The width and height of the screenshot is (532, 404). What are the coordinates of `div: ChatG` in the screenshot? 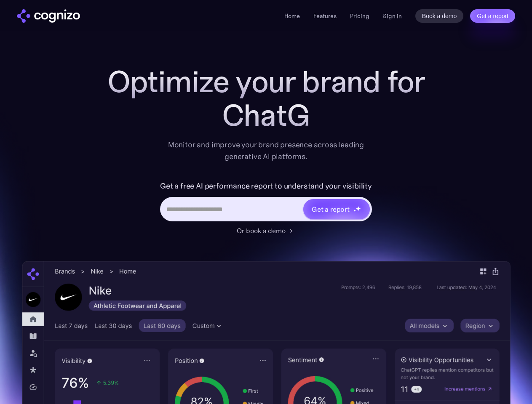 It's located at (266, 115).